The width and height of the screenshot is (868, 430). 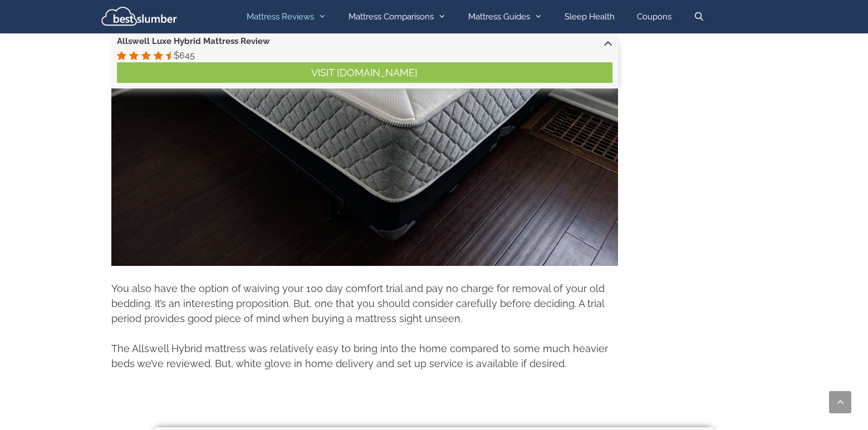 What do you see at coordinates (364, 303) in the screenshot?
I see `p: You also have the option of waiving your 100 day comfort trial and pay no charge for removal of y...` at bounding box center [364, 303].